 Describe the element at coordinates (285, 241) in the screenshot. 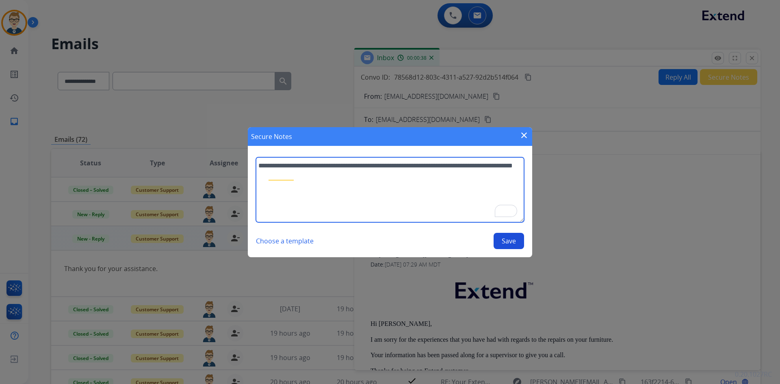

I see `button: Choose a template` at that location.